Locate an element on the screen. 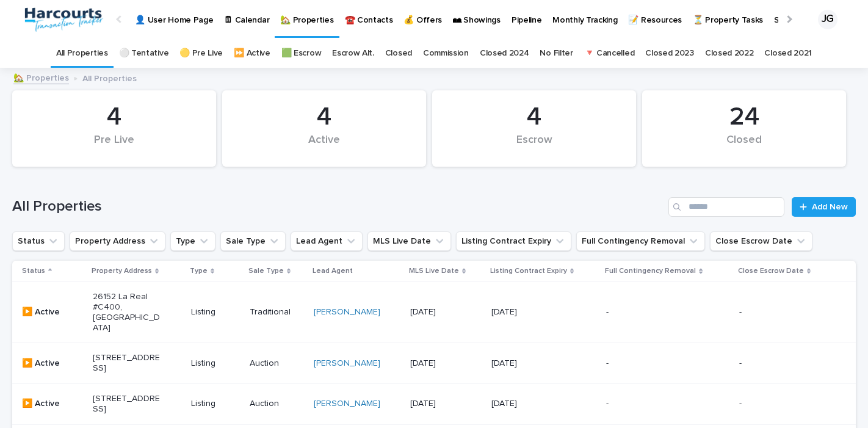 The image size is (868, 428). a: Closed 2022 is located at coordinates (729, 53).